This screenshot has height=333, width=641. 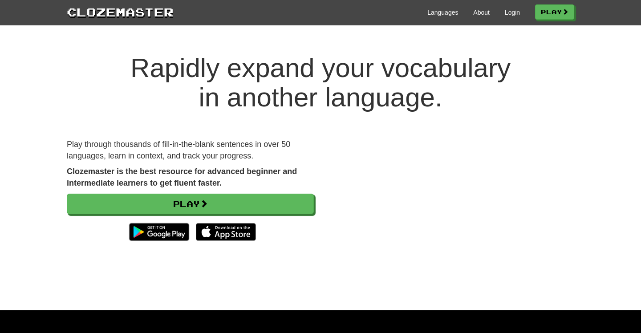 What do you see at coordinates (159, 232) in the screenshot?
I see `img: Get it on Google Play` at bounding box center [159, 232].